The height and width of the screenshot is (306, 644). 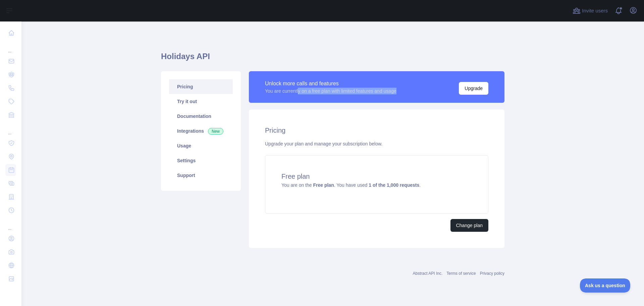 I want to click on a: Pricing, so click(x=201, y=87).